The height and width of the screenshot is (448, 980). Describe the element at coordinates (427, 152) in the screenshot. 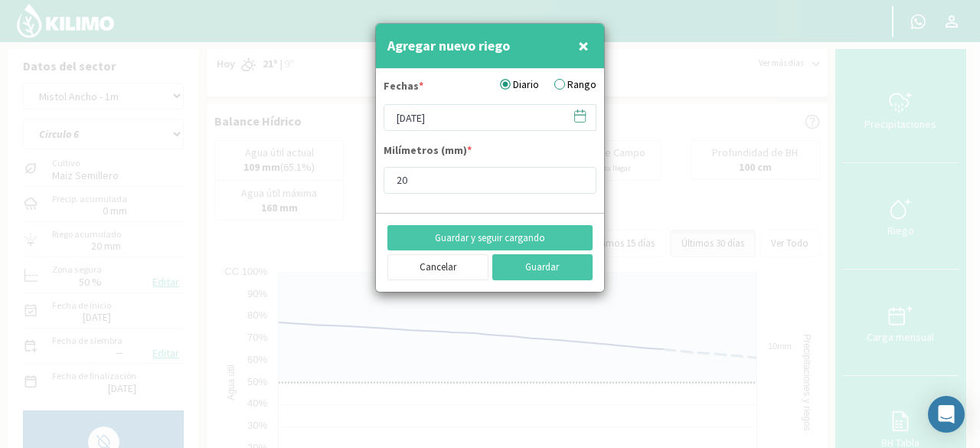

I see `label: Milímetros (mm)` at that location.